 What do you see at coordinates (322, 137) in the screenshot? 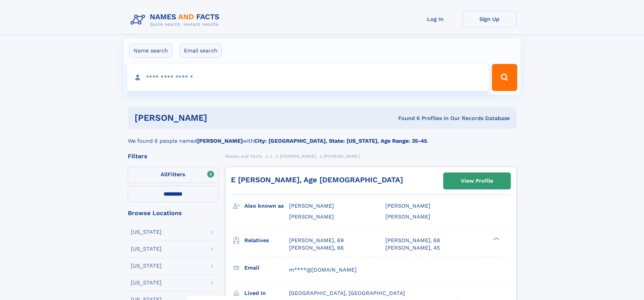
I see `div: We found 6 people named with .` at bounding box center [322, 137].